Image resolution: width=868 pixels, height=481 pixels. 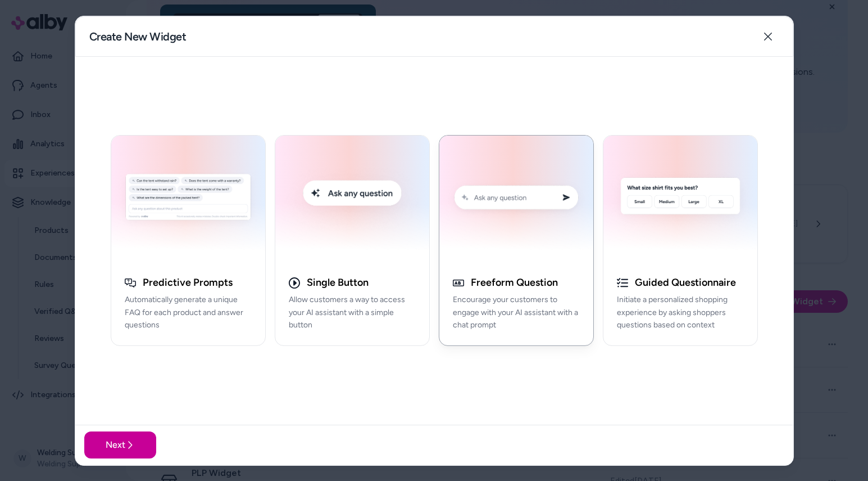 I want to click on button: Generative Q&A ExamplePredictive PromptsAutomatically generate a unique FAQ for each product and ..., so click(x=188, y=240).